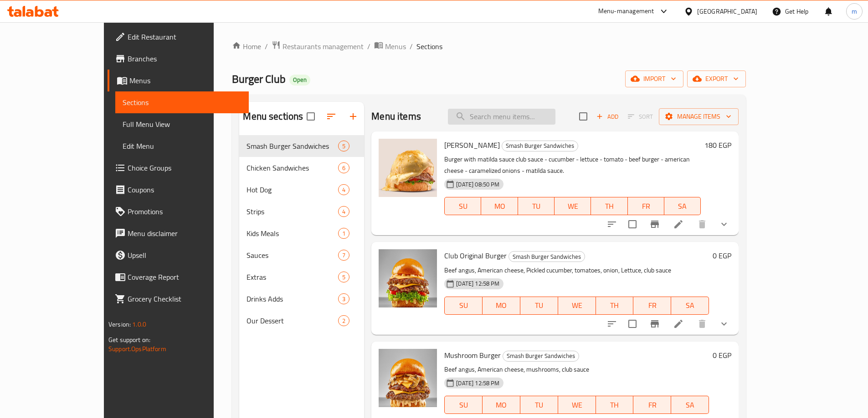 The height and width of the screenshot is (418, 868). I want to click on span: 1.0.0, so click(139, 324).